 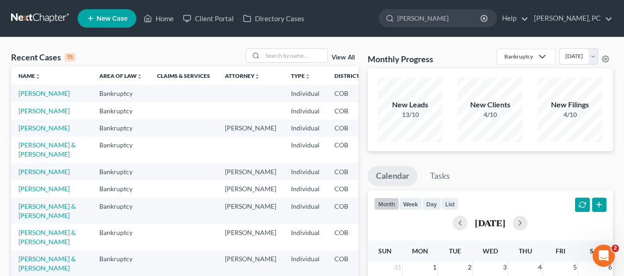 What do you see at coordinates (112, 18) in the screenshot?
I see `span: New Case` at bounding box center [112, 18].